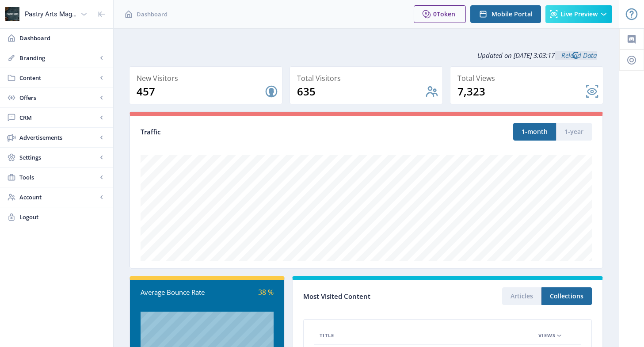 The height and width of the screenshot is (347, 644). Describe the element at coordinates (361, 91) in the screenshot. I see `div: 635` at that location.